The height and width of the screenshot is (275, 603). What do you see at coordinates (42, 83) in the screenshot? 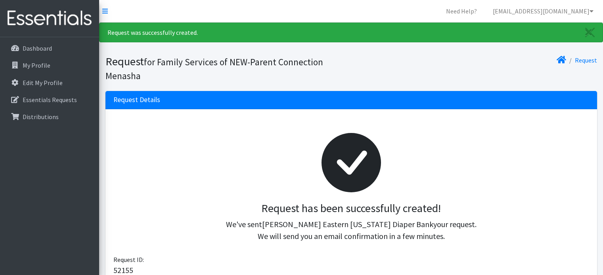
I see `p: Edit My Profile` at bounding box center [42, 83].